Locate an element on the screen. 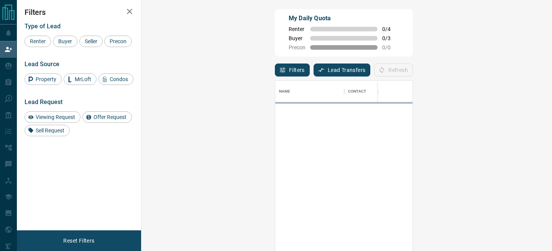  button: Lead Transfers is located at coordinates (342, 70).